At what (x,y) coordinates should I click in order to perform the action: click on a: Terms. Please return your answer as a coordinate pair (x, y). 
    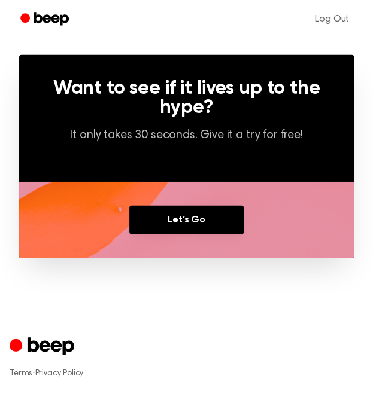
    Looking at the image, I should click on (21, 374).